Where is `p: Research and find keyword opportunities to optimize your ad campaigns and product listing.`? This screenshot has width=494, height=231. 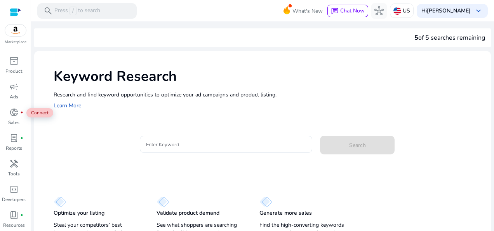
p: Research and find keyword opportunities to optimize your ad campaigns and product listing. is located at coordinates (268, 94).